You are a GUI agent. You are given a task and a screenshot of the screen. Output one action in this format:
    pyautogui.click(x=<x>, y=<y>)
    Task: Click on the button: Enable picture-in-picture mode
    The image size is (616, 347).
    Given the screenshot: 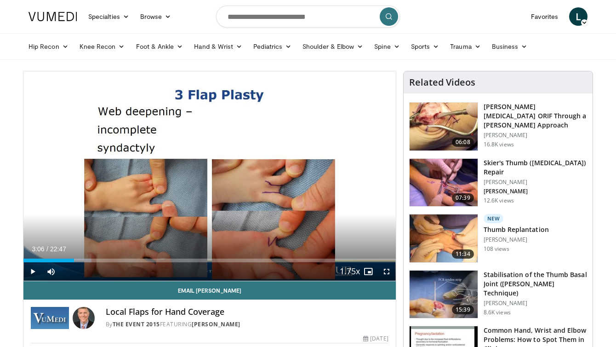 What is the action you would take?
    pyautogui.click(x=368, y=271)
    